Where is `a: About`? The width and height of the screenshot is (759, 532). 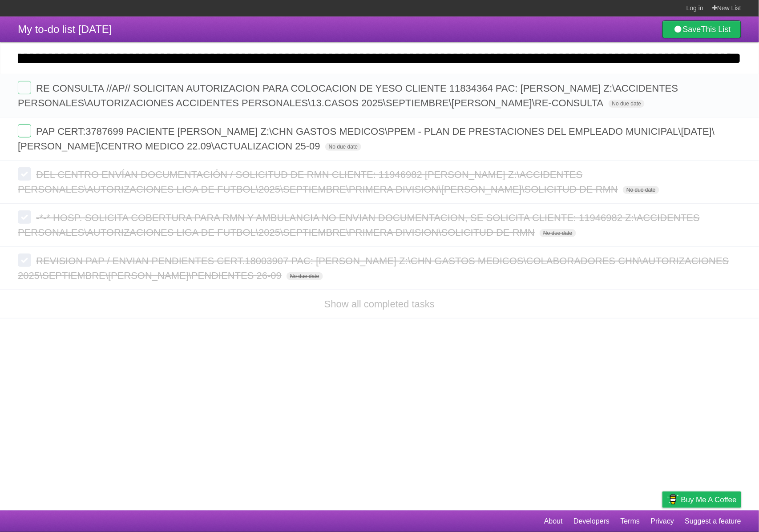
a: About is located at coordinates (553, 521).